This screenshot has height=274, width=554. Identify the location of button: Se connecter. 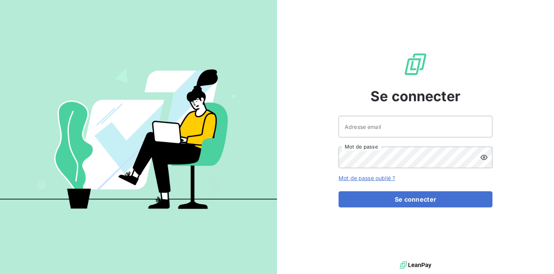
(415, 199).